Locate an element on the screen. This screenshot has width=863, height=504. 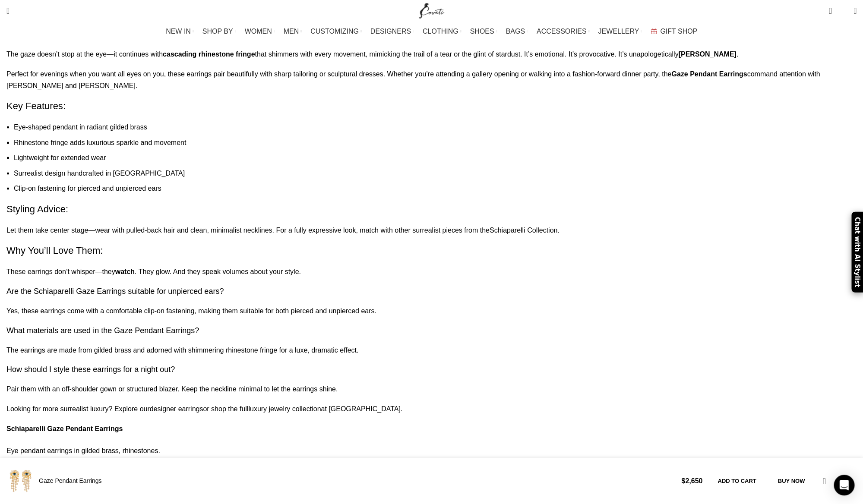
a: luxury jewelry collection is located at coordinates (284, 408).